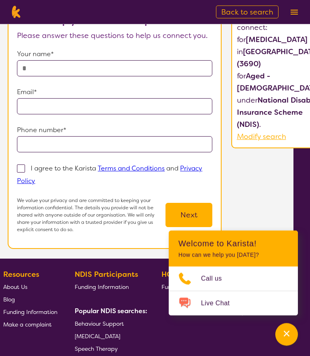 The image size is (310, 356). I want to click on span: About Us, so click(15, 287).